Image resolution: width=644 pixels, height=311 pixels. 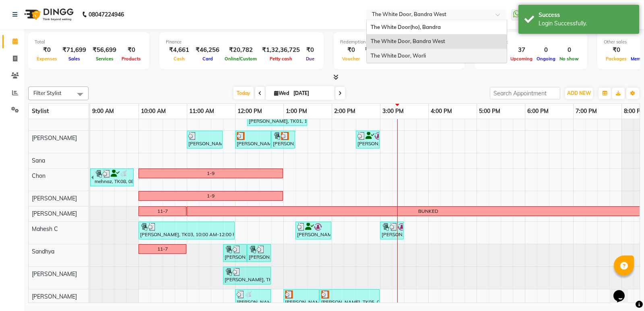 I want to click on span: Wed, so click(x=282, y=93).